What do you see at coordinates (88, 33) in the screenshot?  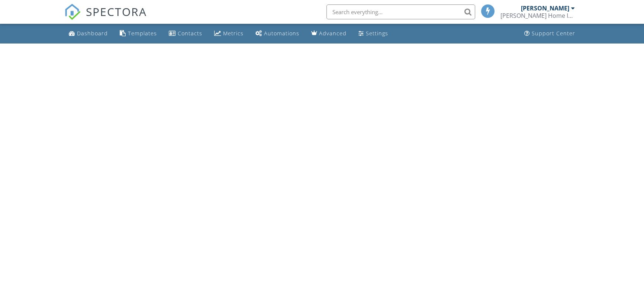 I see `a: Dashboard` at bounding box center [88, 33].